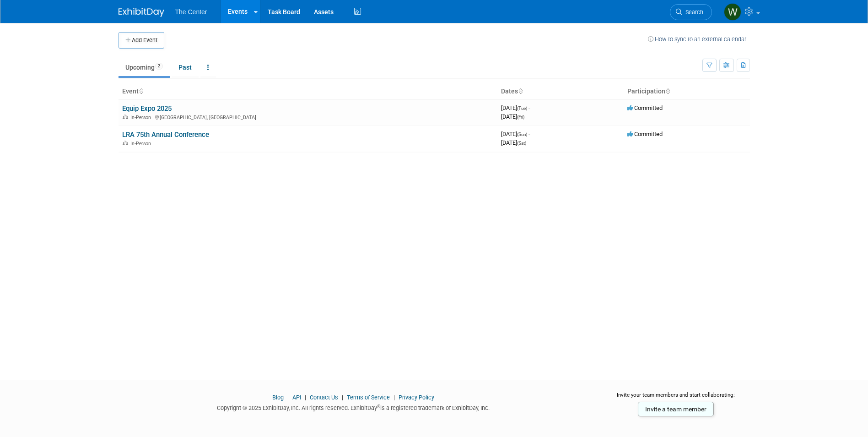 Image resolution: width=868 pixels, height=437 pixels. Describe the element at coordinates (416, 397) in the screenshot. I see `a: Privacy Policy` at that location.